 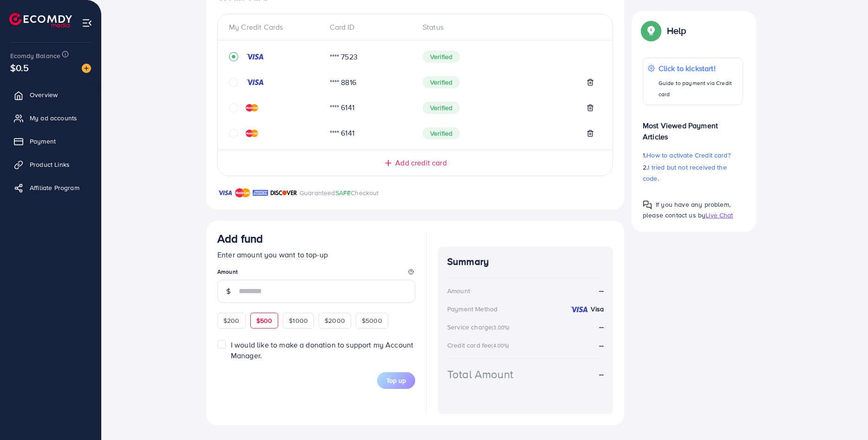 I want to click on p: 2., so click(x=693, y=173).